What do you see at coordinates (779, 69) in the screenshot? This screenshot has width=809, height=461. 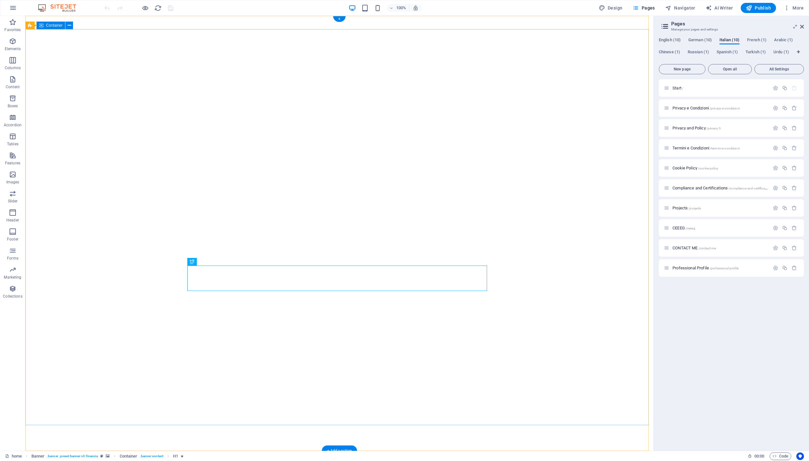 I see `span: All Settings` at bounding box center [779, 69].